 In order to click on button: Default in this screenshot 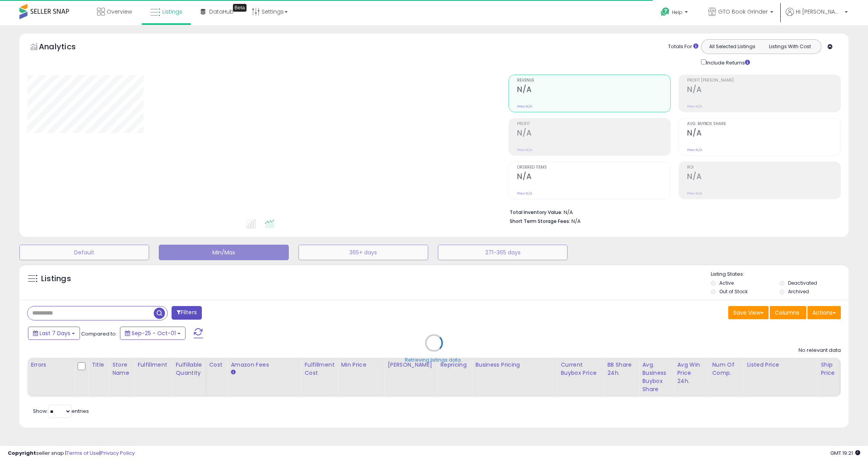, I will do `click(84, 253)`.